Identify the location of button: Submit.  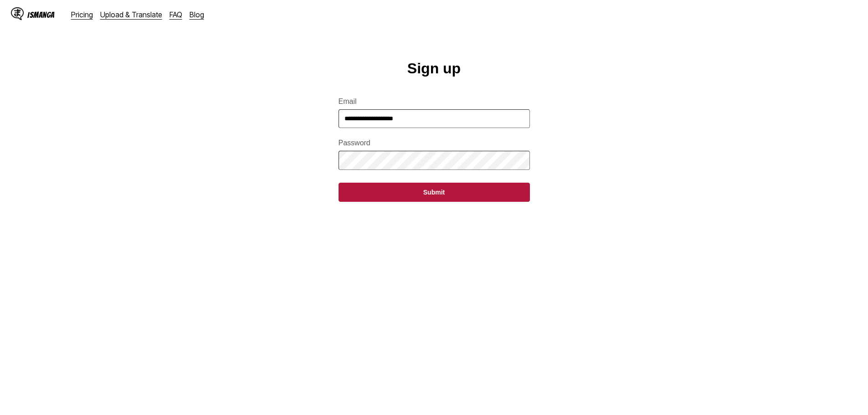
(434, 192).